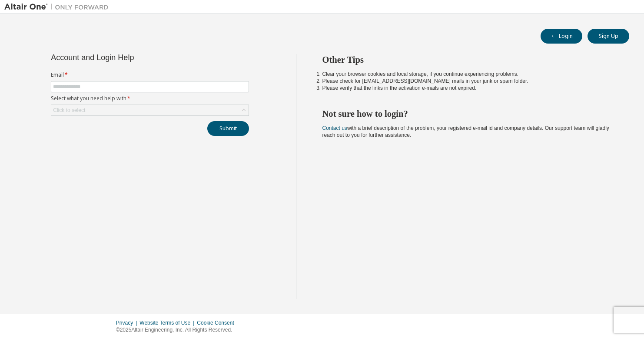 This screenshot has height=339, width=644. What do you see at coordinates (127, 323) in the screenshot?
I see `div: Privacy` at bounding box center [127, 323].